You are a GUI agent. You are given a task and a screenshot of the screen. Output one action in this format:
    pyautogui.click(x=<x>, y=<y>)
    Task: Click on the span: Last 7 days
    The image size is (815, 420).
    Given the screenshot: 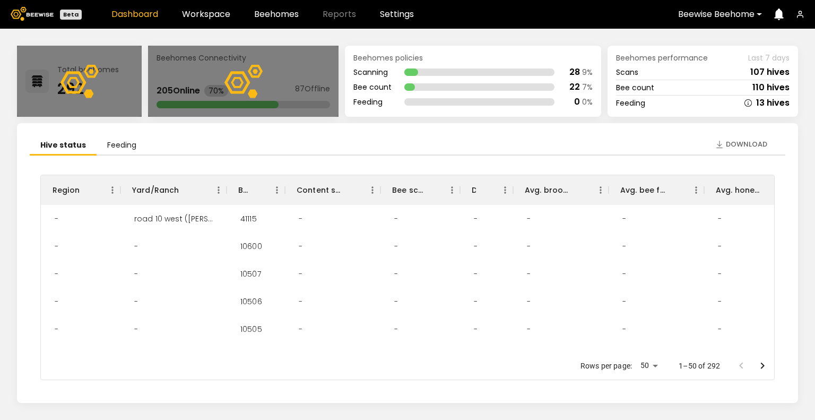 What is the action you would take?
    pyautogui.click(x=769, y=58)
    